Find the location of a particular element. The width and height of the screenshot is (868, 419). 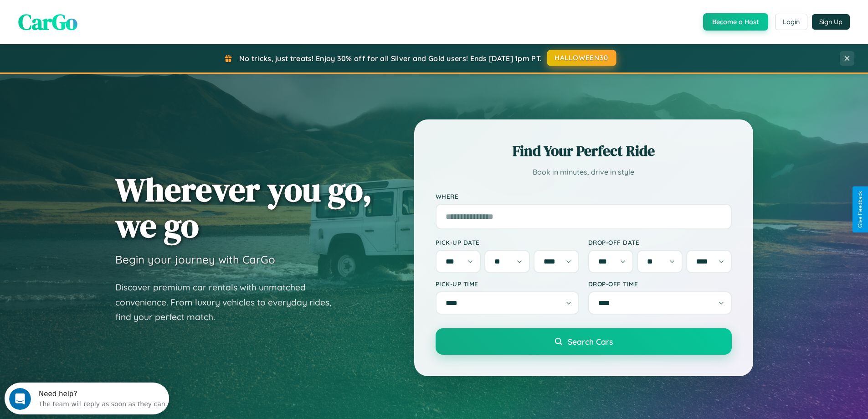

h3: Begin your journey with CarGo is located at coordinates (195, 259).